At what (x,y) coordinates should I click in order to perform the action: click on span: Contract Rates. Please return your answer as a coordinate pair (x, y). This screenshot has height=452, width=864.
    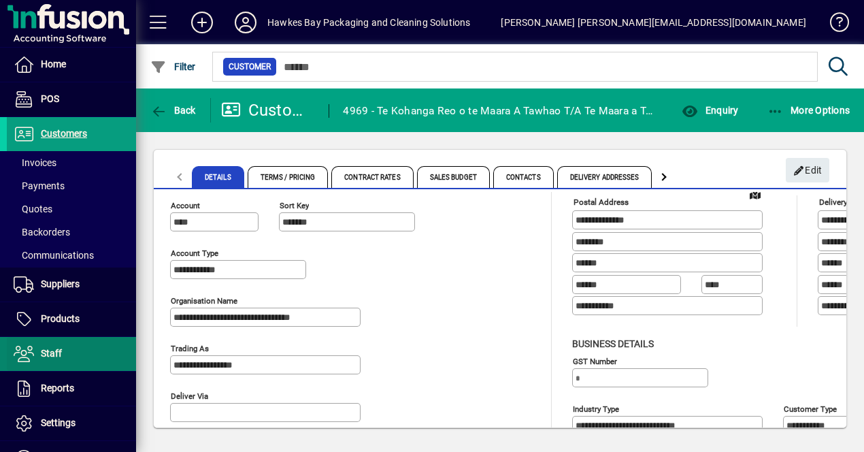
    Looking at the image, I should click on (372, 177).